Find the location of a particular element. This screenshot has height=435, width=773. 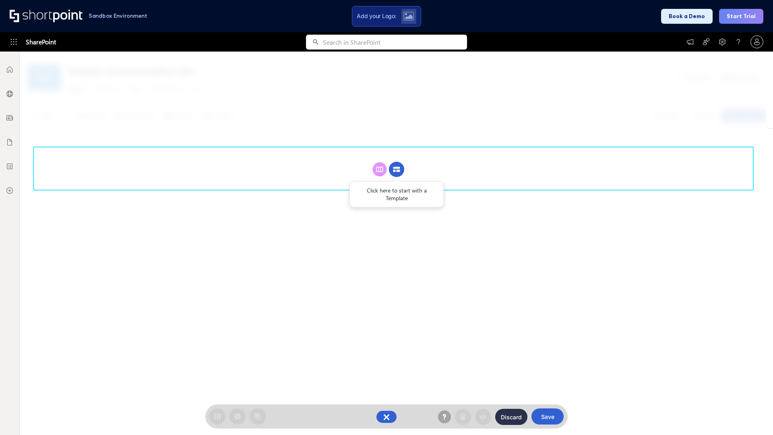

span: SharePoint is located at coordinates (41, 42).